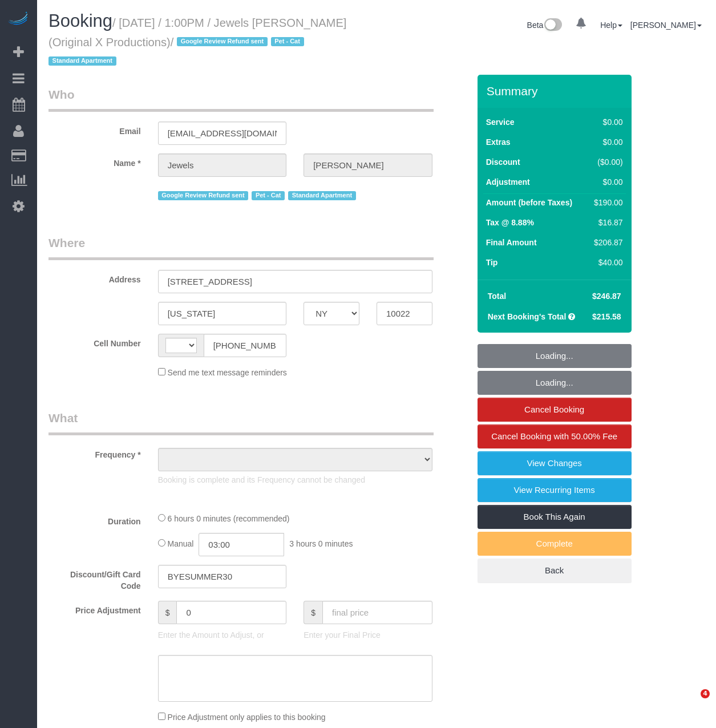 This screenshot has height=728, width=716. I want to click on span: Booking, so click(80, 20).